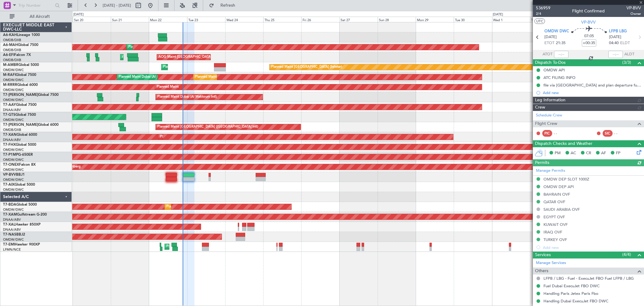 This screenshot has height=306, width=644. Describe the element at coordinates (19, 184) in the screenshot. I see `a: T7-AIXGlobal 5000` at that location.